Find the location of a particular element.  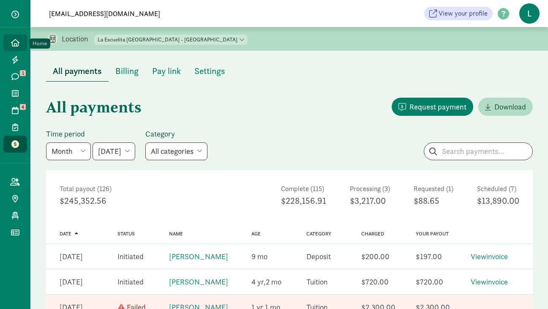

span: All payments is located at coordinates (77, 71).